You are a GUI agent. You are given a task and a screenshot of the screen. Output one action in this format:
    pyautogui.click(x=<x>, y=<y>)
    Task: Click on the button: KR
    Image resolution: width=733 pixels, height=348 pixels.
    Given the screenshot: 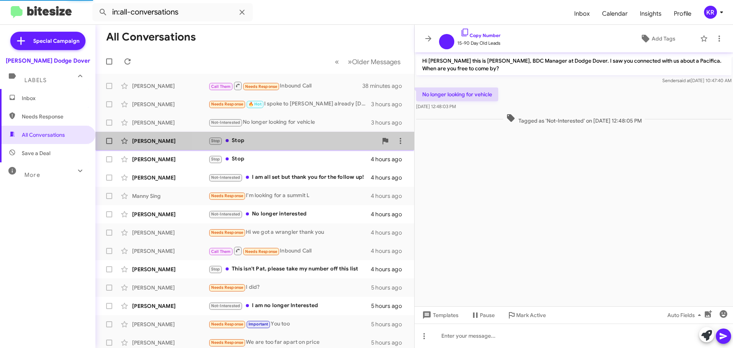 What is the action you would take?
    pyautogui.click(x=711, y=12)
    